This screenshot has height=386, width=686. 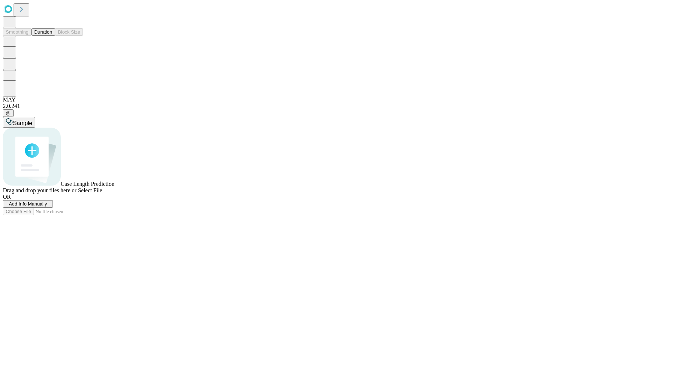 I want to click on div: 2.0.241, so click(x=343, y=106).